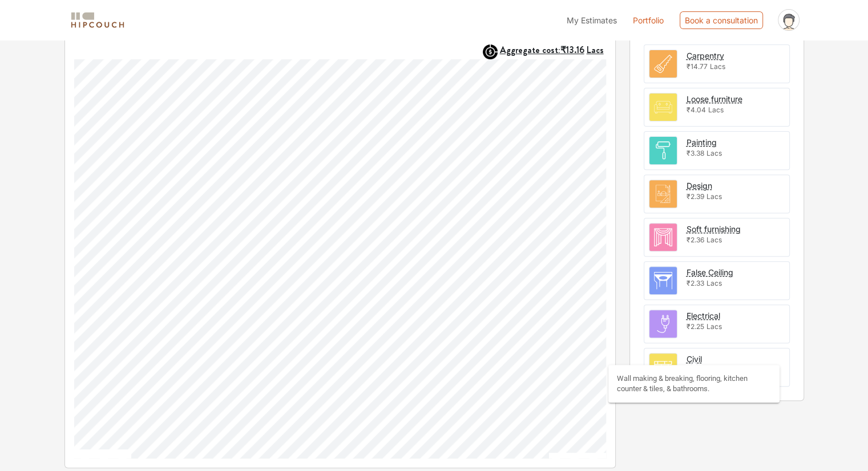  Describe the element at coordinates (706, 56) in the screenshot. I see `div: Carpentry` at that location.